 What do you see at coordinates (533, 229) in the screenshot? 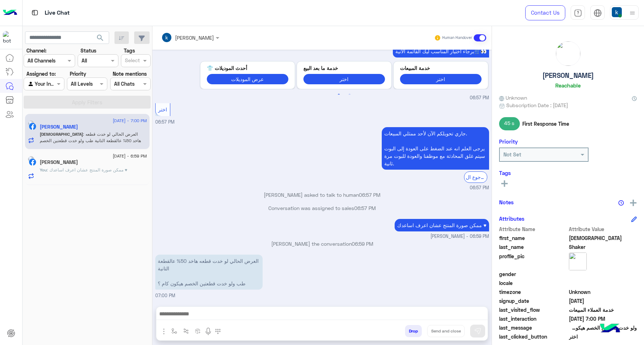
I see `span: Attribute Name` at bounding box center [533, 229].